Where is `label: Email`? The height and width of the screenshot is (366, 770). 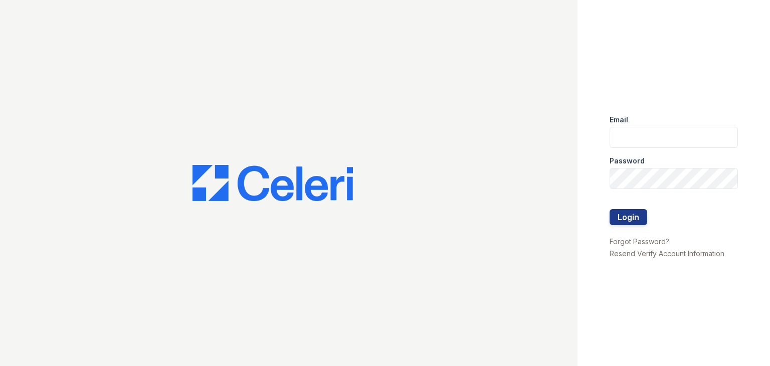
label: Email is located at coordinates (619, 120).